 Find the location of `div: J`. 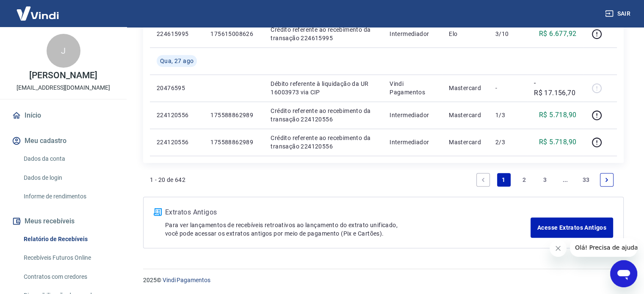

div: J is located at coordinates (64, 51).